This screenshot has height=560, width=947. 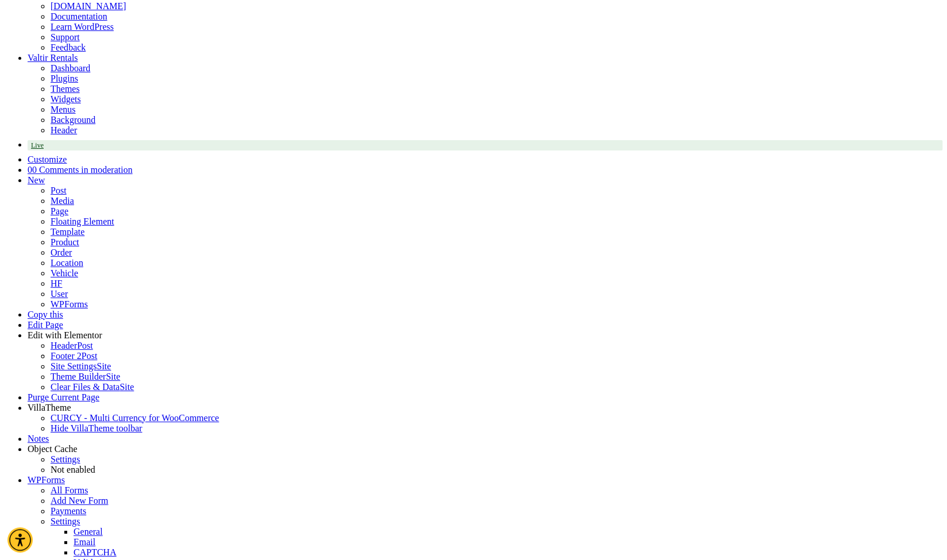 I want to click on a: Location, so click(x=67, y=263).